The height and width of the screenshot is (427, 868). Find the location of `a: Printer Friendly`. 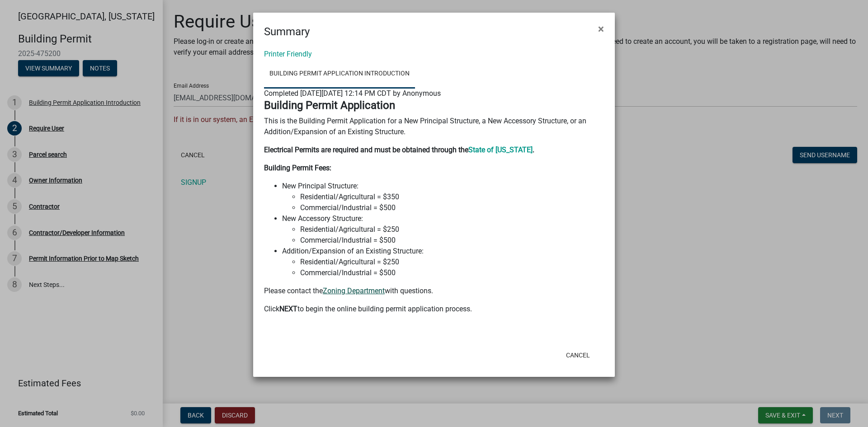

a: Printer Friendly is located at coordinates (288, 54).